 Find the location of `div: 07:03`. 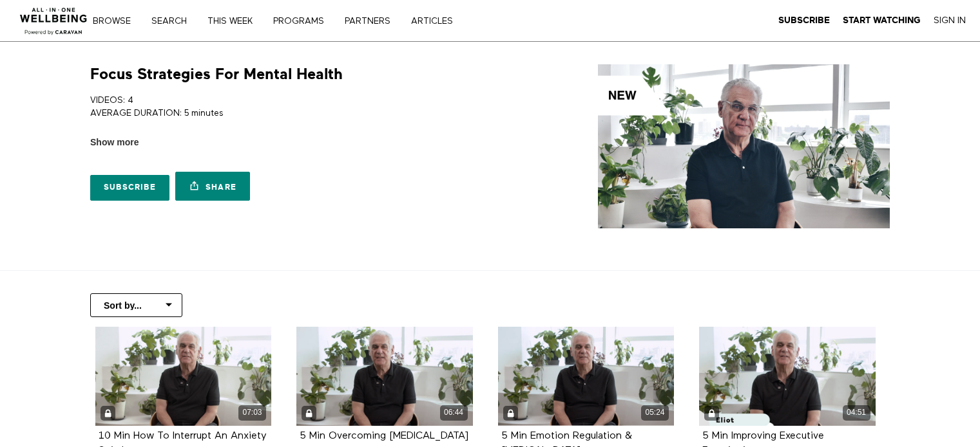

div: 07:03 is located at coordinates (252, 413).